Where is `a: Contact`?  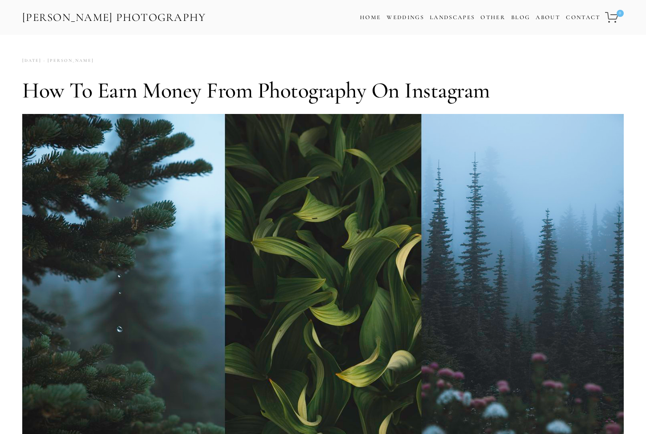 a: Contact is located at coordinates (583, 17).